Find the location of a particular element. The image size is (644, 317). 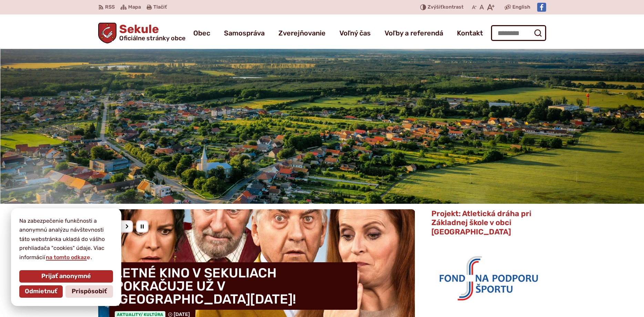

span: / Kultúra is located at coordinates (152, 315).